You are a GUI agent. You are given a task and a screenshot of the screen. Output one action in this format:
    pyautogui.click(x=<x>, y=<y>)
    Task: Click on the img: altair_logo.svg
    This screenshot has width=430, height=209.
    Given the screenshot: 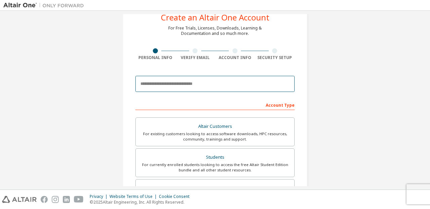 What is the action you would take?
    pyautogui.click(x=19, y=199)
    